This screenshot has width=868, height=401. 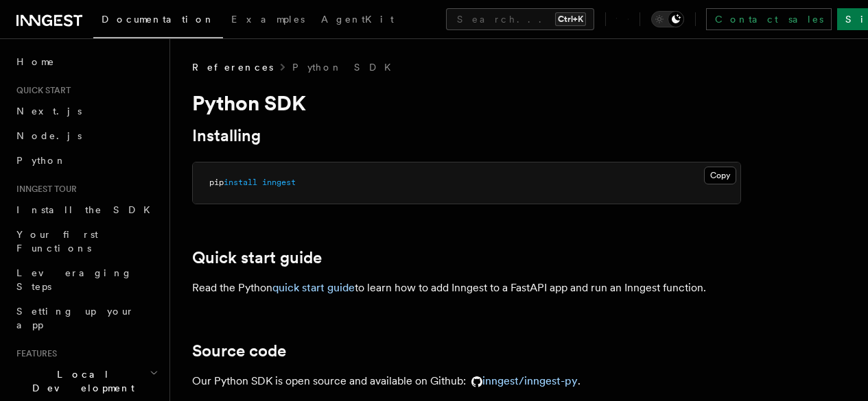 I want to click on span: Documentation, so click(x=158, y=20).